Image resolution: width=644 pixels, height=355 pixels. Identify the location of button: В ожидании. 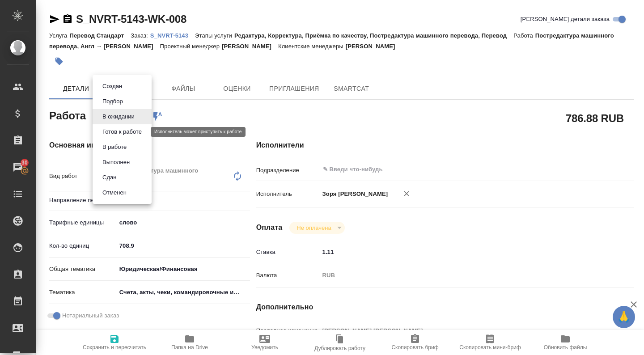
(118, 117).